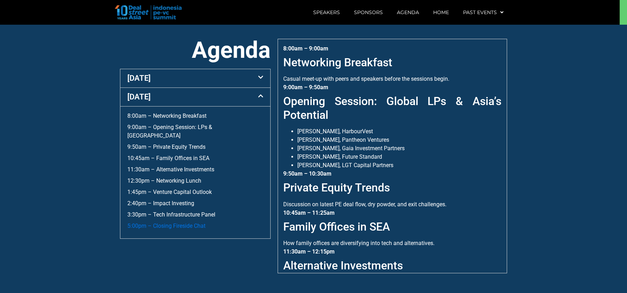  Describe the element at coordinates (483, 12) in the screenshot. I see `a: Past Events` at that location.